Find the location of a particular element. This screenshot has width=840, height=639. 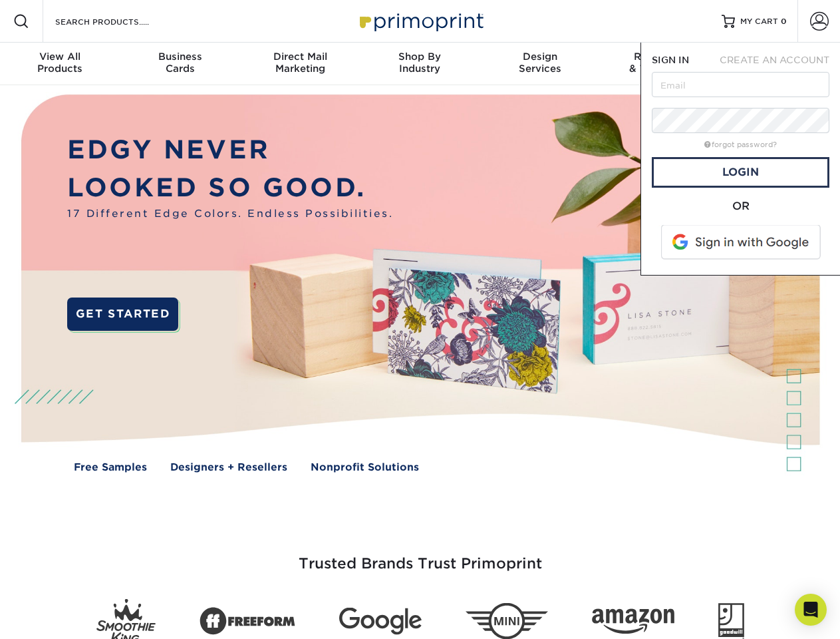

span: Design is located at coordinates (540, 56).